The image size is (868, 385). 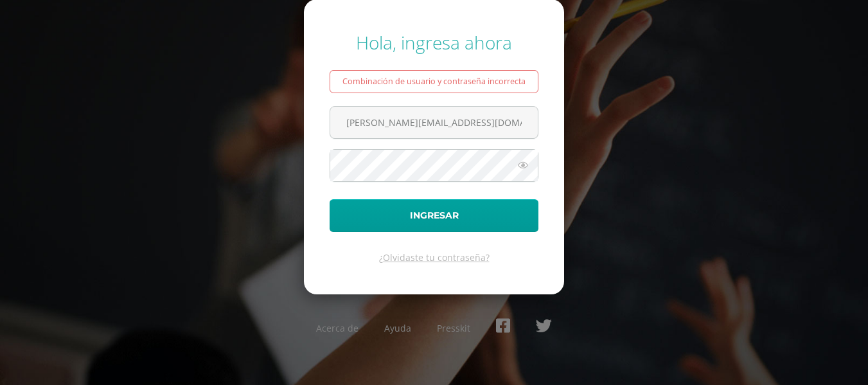 What do you see at coordinates (434, 82) in the screenshot?
I see `div: Combinación de usuario y contraseña incorrecta` at bounding box center [434, 82].